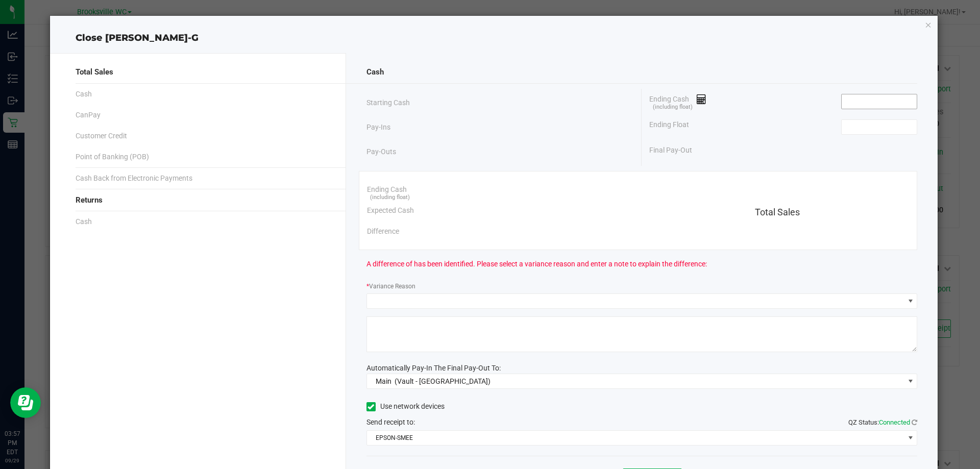  I want to click on span: Final Pay-Out, so click(671, 150).